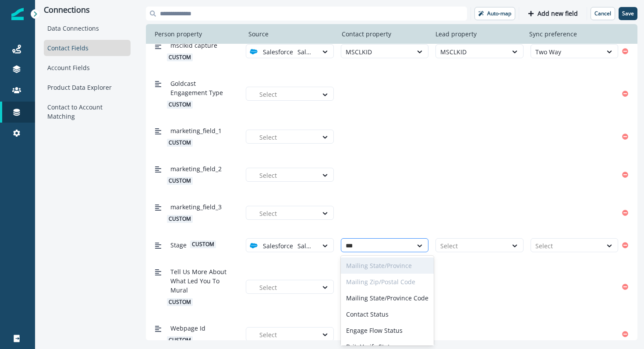 This screenshot has height=349, width=644. Describe the element at coordinates (387, 282) in the screenshot. I see `div: Mailing Zip/Postal Code` at that location.